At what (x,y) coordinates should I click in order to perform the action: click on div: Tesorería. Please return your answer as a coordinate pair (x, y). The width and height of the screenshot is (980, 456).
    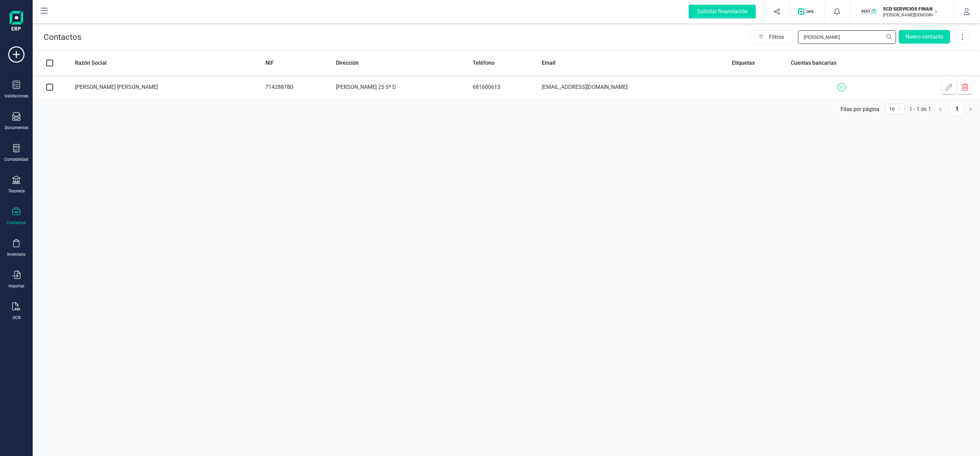
    Looking at the image, I should click on (17, 191).